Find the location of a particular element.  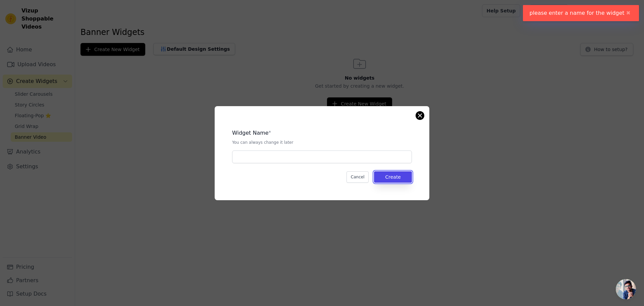

button: Create is located at coordinates (393, 177).